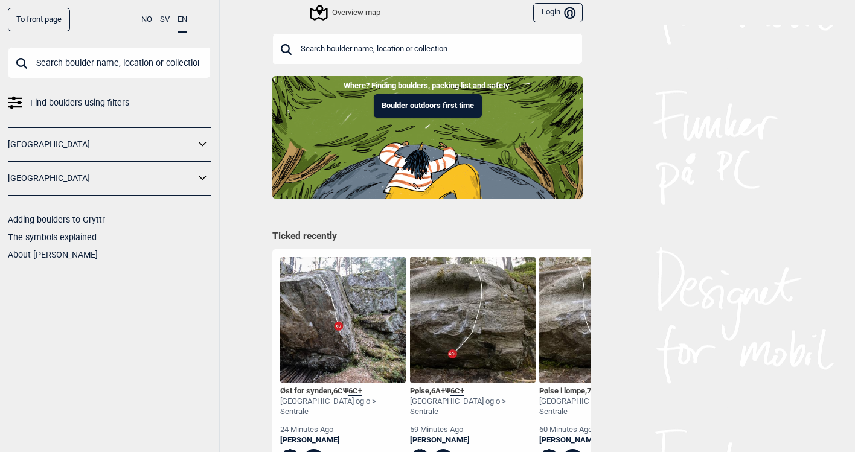  I want to click on a: The symbols explained, so click(52, 237).